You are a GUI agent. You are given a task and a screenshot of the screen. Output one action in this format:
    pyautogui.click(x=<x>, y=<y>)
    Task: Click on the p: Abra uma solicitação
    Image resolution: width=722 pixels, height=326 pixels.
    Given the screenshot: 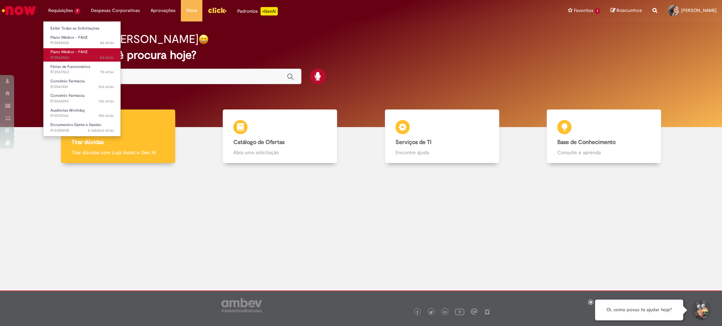 What is the action you would take?
    pyautogui.click(x=280, y=153)
    